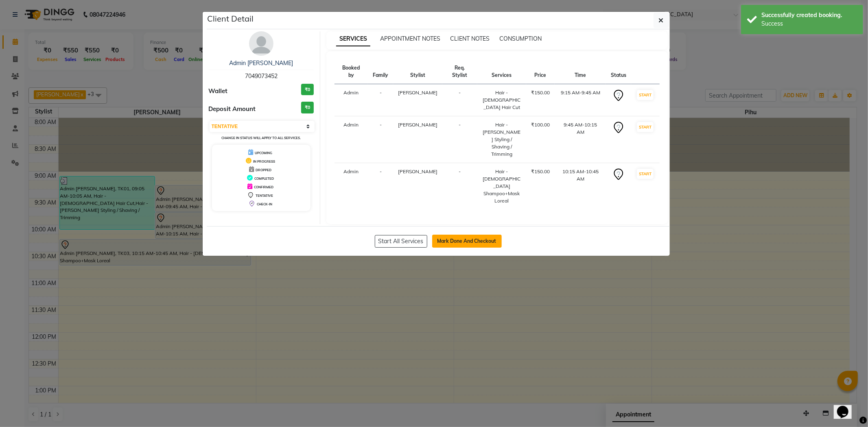 The image size is (868, 427). Describe the element at coordinates (581, 186) in the screenshot. I see `td: 10:15 AM-10:45 AM` at that location.